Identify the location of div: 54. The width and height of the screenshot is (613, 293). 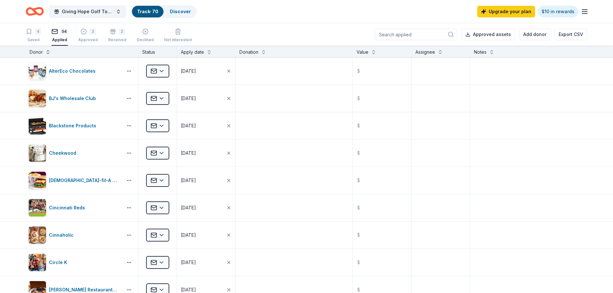
(64, 32).